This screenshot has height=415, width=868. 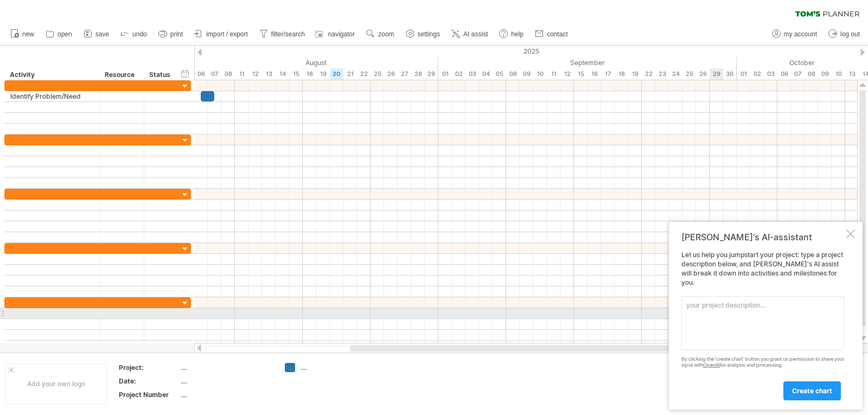 I want to click on div: Monday, 8 September 2025, so click(x=512, y=74).